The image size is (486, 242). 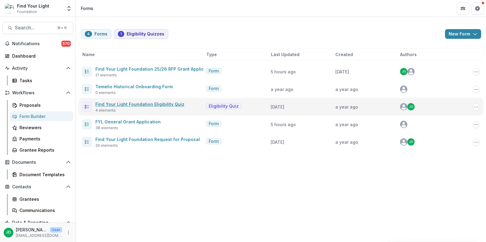 I want to click on a: Grantee Reports, so click(x=41, y=150).